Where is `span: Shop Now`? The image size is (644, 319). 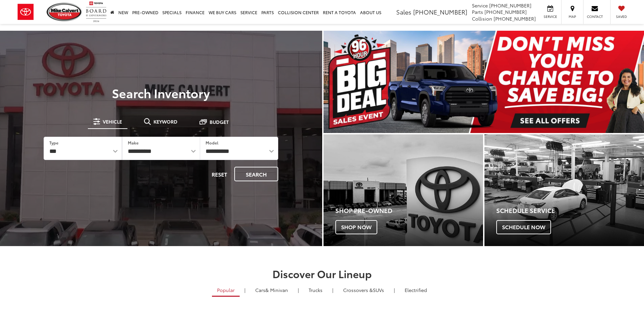 span: Shop Now is located at coordinates (357, 228).